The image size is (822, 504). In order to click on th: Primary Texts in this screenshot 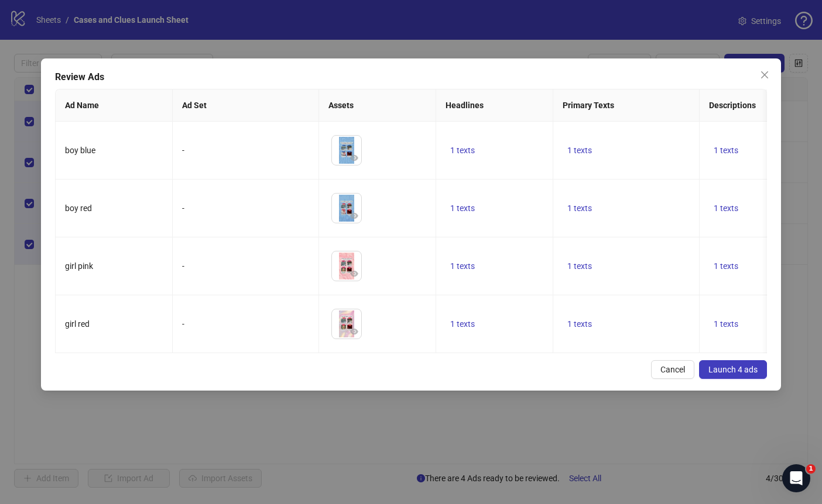, I will do `click(626, 106)`.